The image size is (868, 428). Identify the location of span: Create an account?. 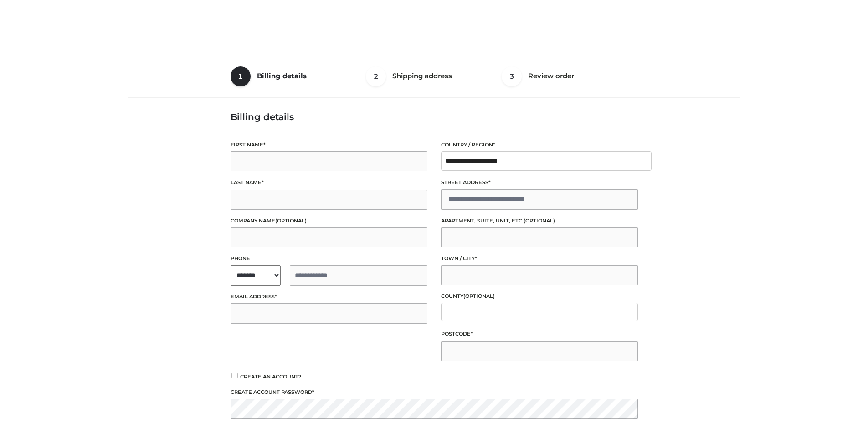
(270, 377).